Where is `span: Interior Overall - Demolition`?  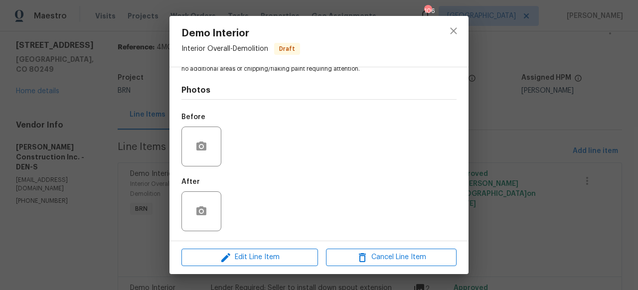
span: Interior Overall - Demolition is located at coordinates (225, 49).